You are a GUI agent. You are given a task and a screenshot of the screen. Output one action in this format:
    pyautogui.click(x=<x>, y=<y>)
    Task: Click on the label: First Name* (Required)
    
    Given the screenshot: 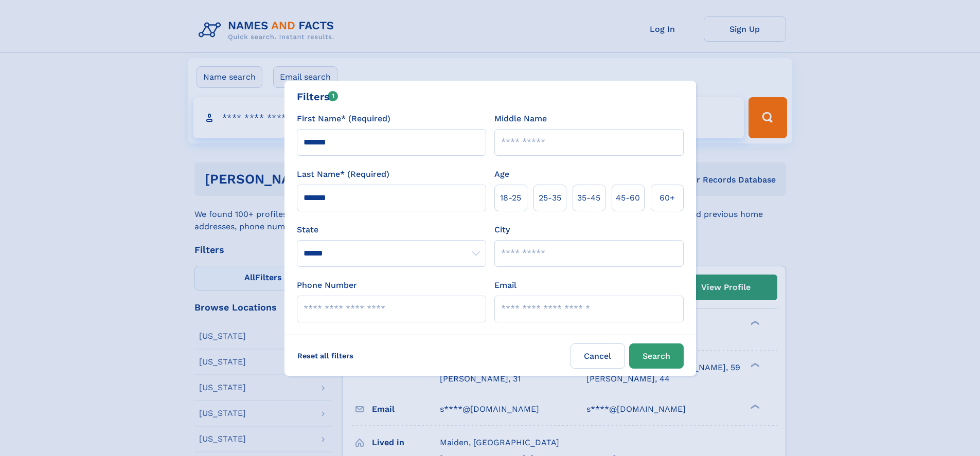 What is the action you would take?
    pyautogui.click(x=344, y=119)
    